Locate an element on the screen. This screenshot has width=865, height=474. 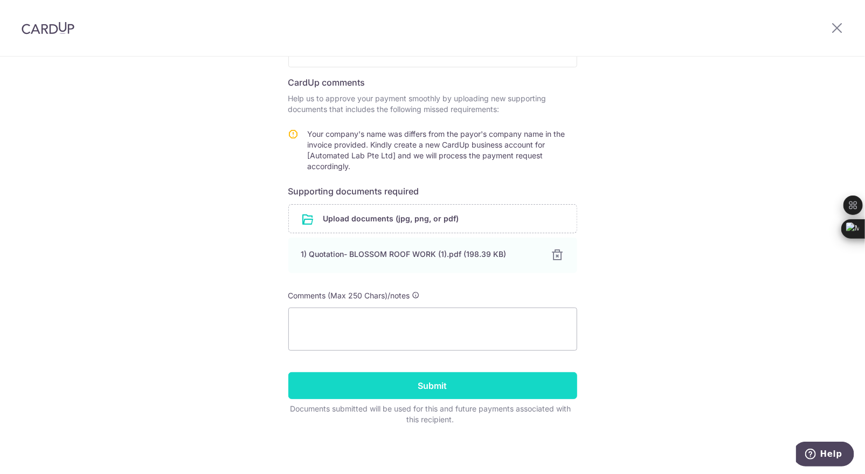
span: Your company's name was differs from the payor's company name in the invoice provided. Kindly cre... is located at coordinates (437, 150).